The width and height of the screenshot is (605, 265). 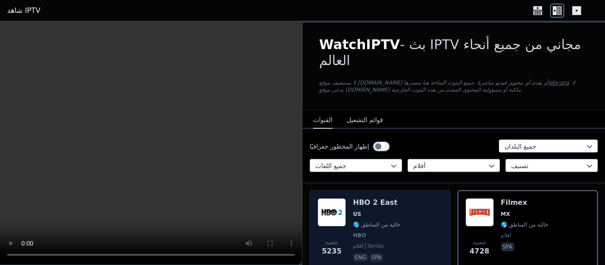 What do you see at coordinates (375, 246) in the screenshot?
I see `span: series` at bounding box center [375, 246].